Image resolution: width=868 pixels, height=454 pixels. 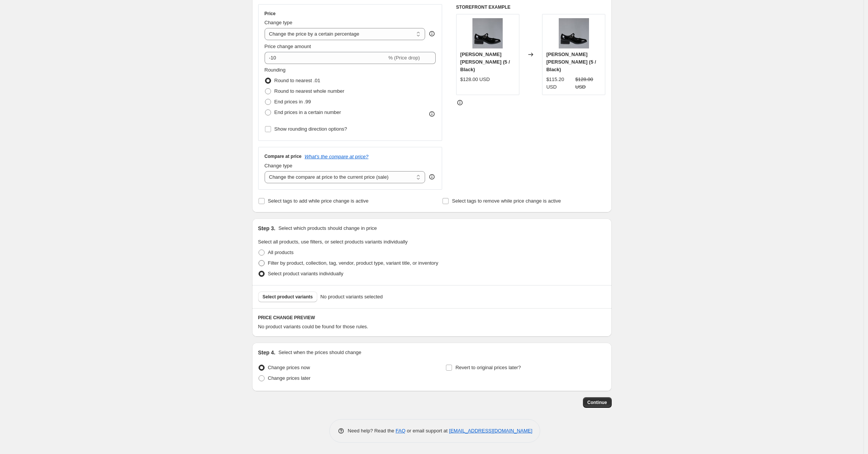 What do you see at coordinates (293, 102) in the screenshot?
I see `span: End prices in .99` at bounding box center [293, 102].